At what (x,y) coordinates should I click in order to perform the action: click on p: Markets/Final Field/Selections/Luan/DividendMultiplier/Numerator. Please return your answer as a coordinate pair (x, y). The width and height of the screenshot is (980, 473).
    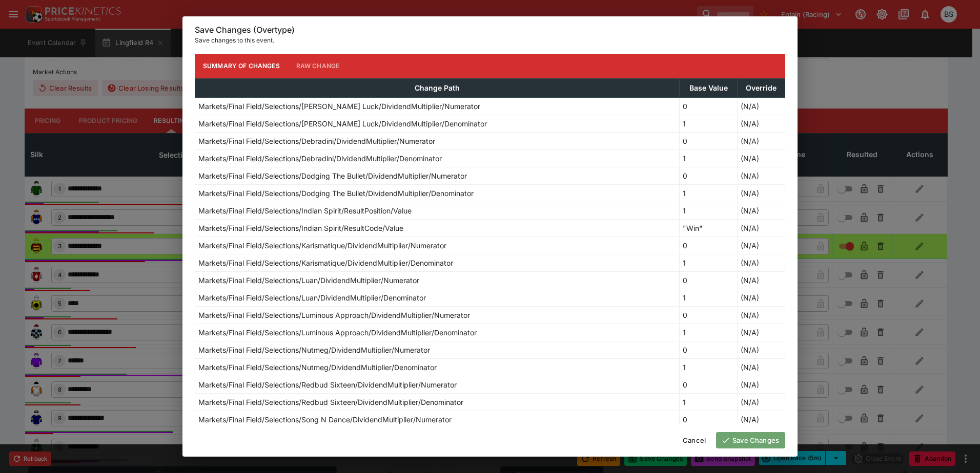
    Looking at the image, I should click on (309, 280).